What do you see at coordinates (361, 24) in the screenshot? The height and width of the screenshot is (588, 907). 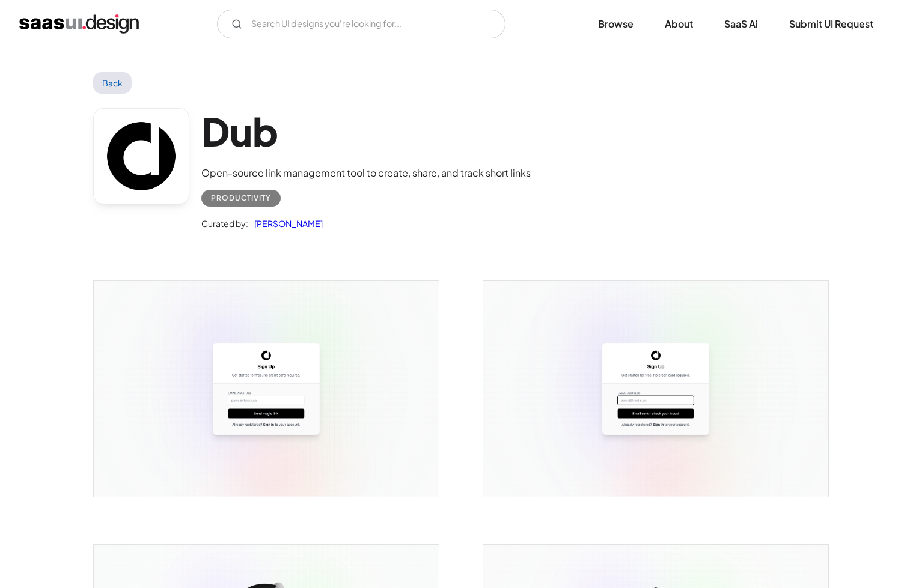 I see `input: Search UI designs you're looking for...` at bounding box center [361, 24].